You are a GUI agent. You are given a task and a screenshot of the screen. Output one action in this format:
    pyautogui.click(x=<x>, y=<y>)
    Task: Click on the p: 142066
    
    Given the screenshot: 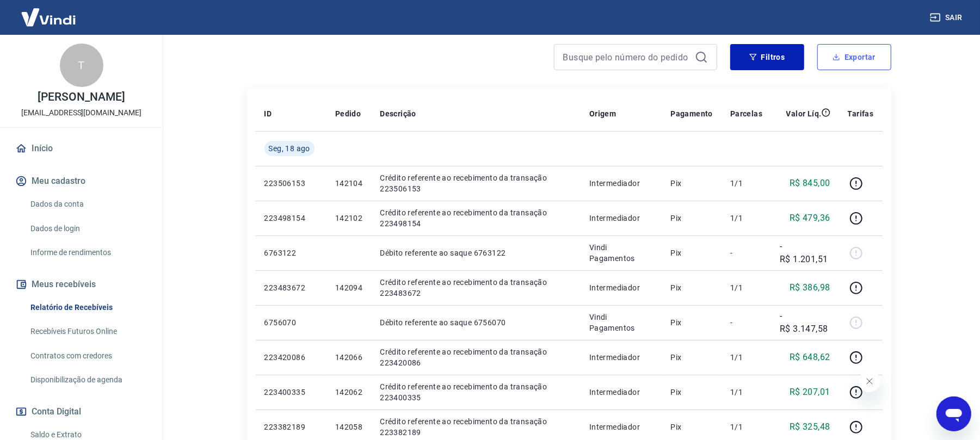 What is the action you would take?
    pyautogui.click(x=349, y=358)
    